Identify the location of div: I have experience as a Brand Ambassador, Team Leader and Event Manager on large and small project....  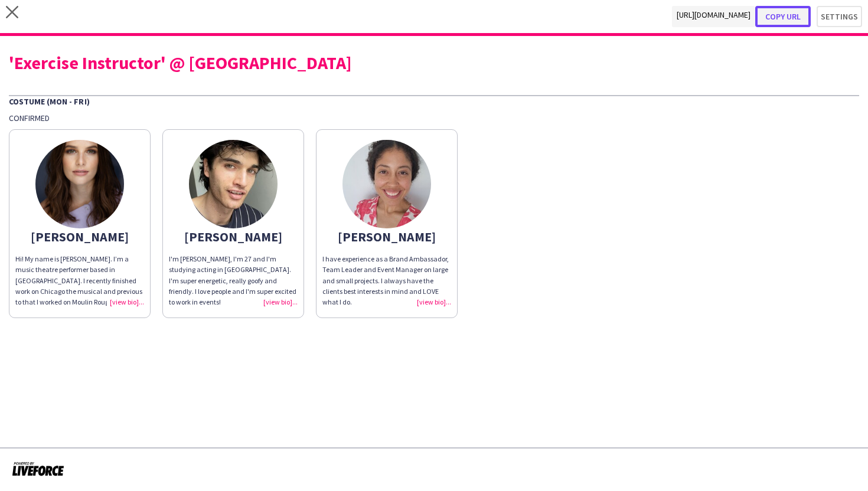
(386, 281).